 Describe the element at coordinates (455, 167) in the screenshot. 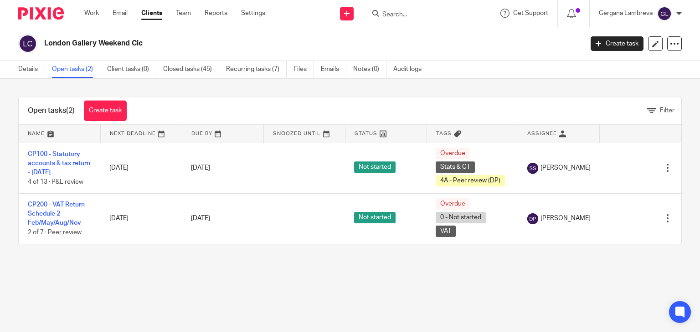

I see `span: Stats & CT` at that location.